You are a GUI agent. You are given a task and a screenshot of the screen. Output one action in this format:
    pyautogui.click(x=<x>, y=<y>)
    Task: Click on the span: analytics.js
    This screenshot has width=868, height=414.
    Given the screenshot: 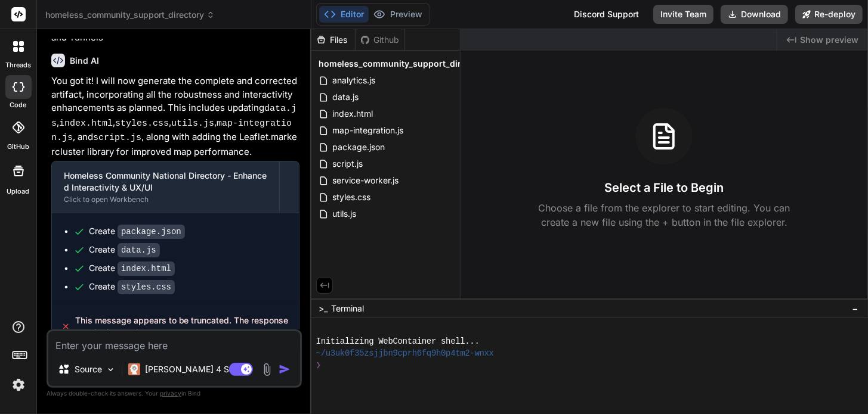 What is the action you would take?
    pyautogui.click(x=354, y=80)
    